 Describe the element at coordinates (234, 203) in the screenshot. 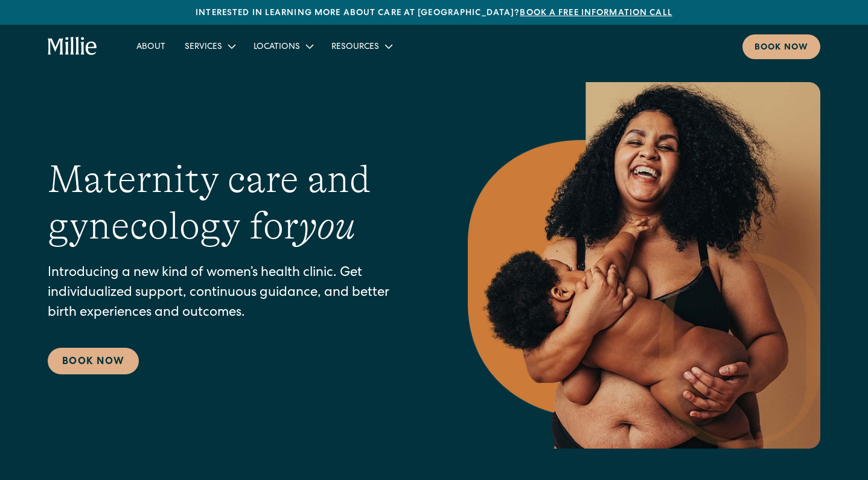

I see `h1: Maternity care and gynecology for` at that location.